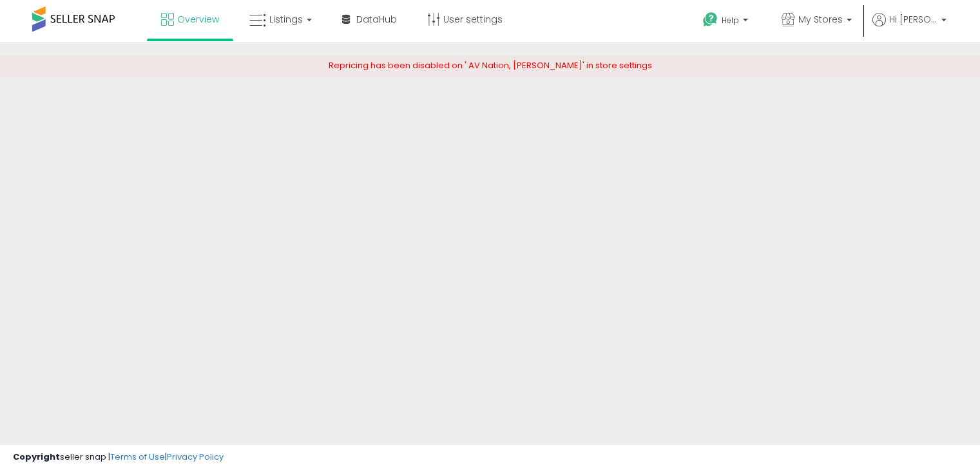 This screenshot has height=470, width=980. Describe the element at coordinates (726, 22) in the screenshot. I see `a: Help` at that location.